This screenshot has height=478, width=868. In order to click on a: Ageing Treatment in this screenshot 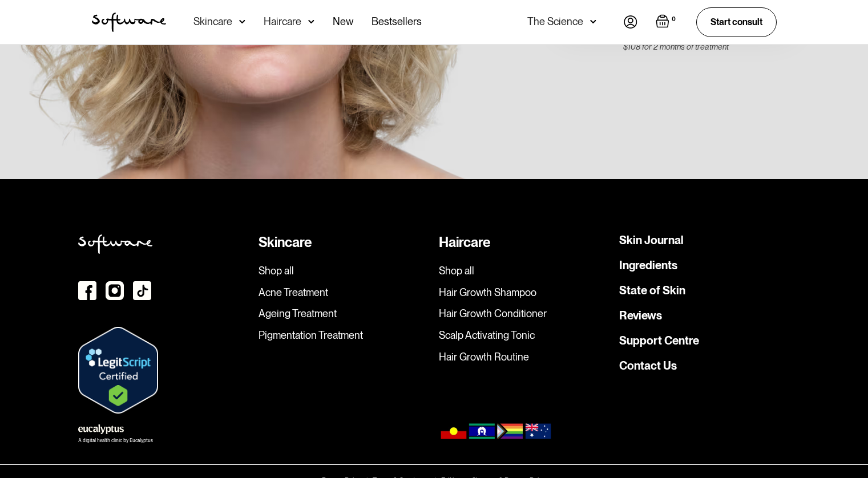, I will do `click(344, 314)`.